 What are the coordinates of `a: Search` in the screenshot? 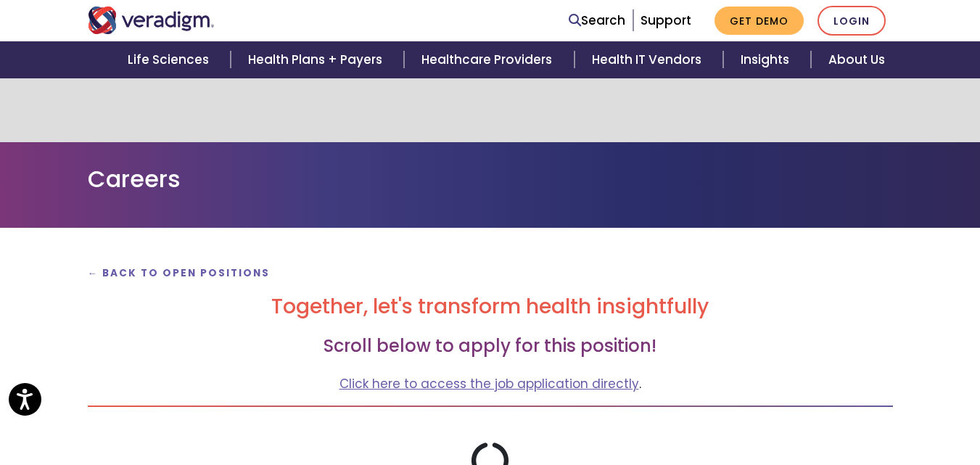 It's located at (597, 20).